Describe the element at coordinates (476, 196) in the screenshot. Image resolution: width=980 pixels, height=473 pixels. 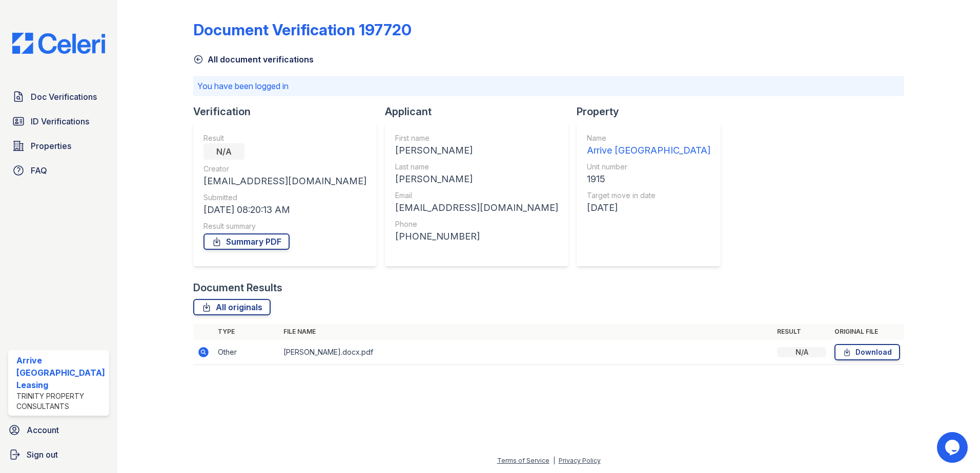
I see `div: Email` at that location.